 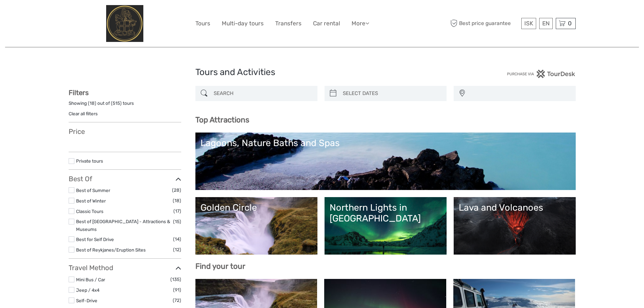 I want to click on h3: Best Of, so click(x=125, y=179).